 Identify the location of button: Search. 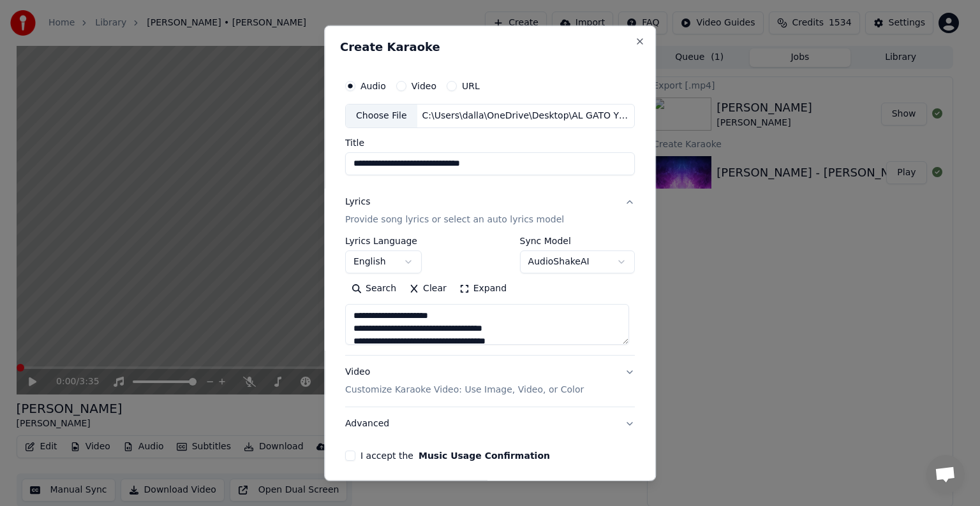
(374, 289).